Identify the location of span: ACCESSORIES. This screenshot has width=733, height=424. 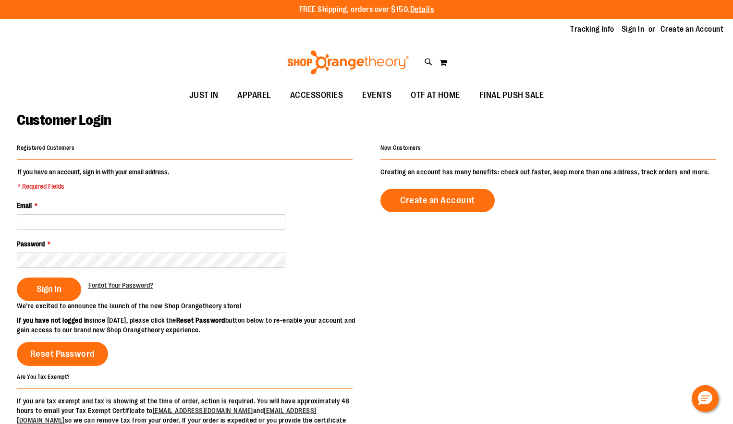
(316, 95).